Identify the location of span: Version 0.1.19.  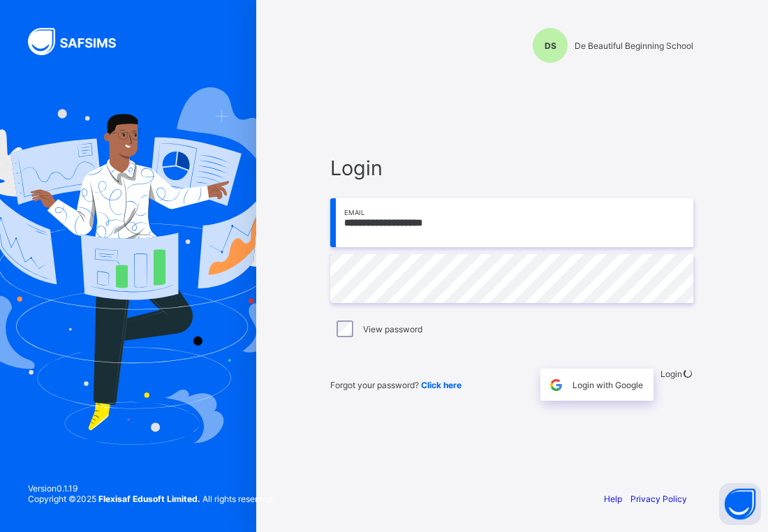
(151, 488).